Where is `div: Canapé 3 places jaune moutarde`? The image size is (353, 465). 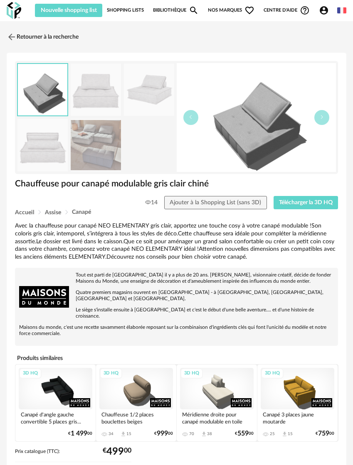 div: Canapé 3 places jaune moutarde is located at coordinates (297, 418).